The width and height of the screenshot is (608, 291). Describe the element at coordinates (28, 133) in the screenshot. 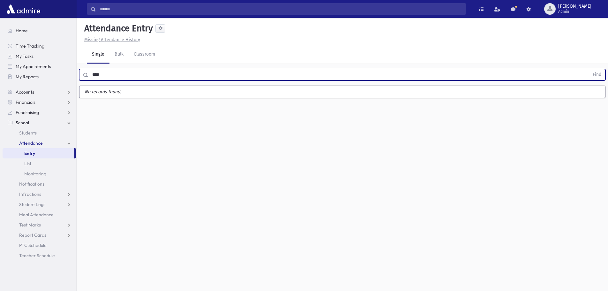

I see `span: Students` at that location.